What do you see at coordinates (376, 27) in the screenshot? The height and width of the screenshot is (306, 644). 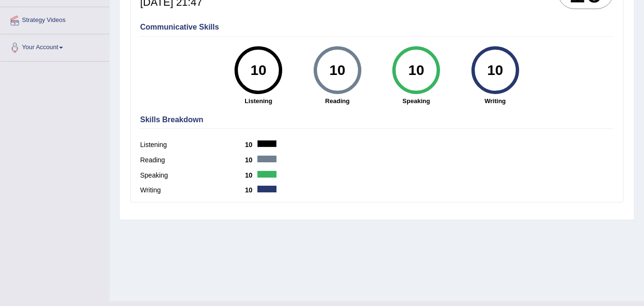 I see `h4: Communicative Skills` at bounding box center [376, 27].